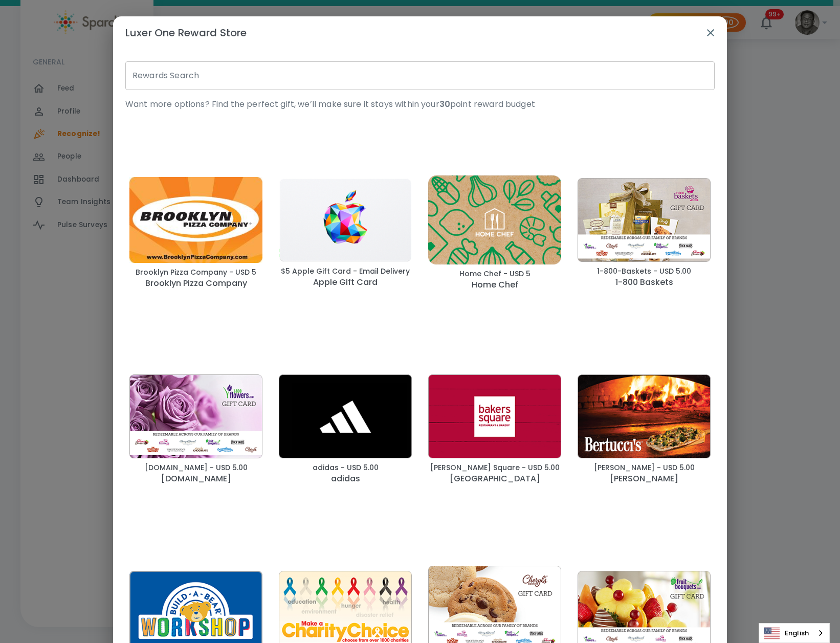  Describe the element at coordinates (196, 417) in the screenshot. I see `img: 1-800-Flowers.com - USD 5.00` at that location.